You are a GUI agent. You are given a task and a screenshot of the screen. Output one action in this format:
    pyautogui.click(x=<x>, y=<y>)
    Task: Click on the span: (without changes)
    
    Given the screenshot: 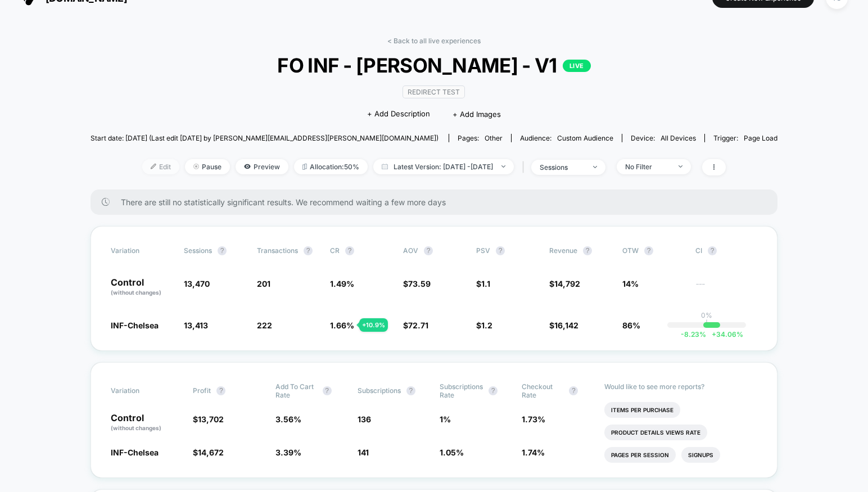 What is the action you would take?
    pyautogui.click(x=136, y=292)
    